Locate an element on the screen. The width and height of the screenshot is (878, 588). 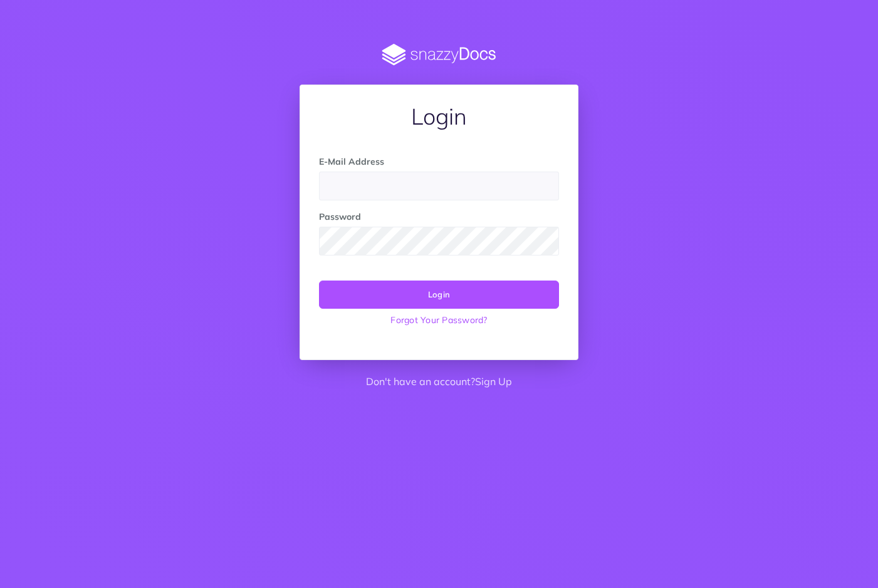
p: Don't have an account? is located at coordinates (439, 382).